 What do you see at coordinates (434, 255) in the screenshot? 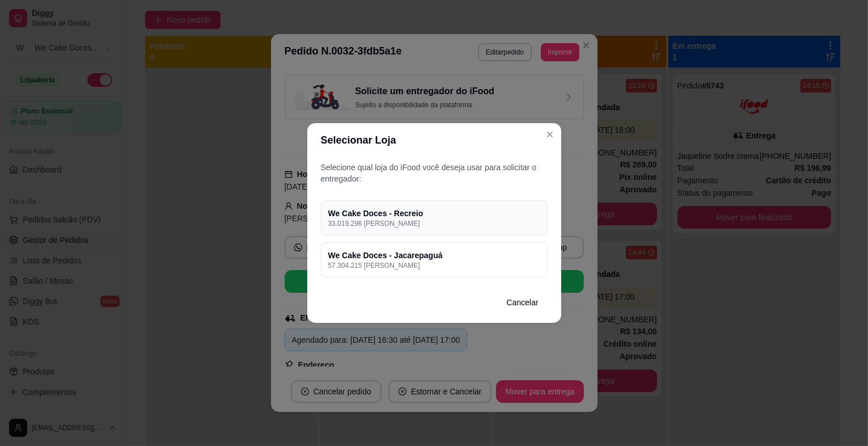
I see `h4: We Cake Doces - Jacarepaguá` at bounding box center [434, 255].